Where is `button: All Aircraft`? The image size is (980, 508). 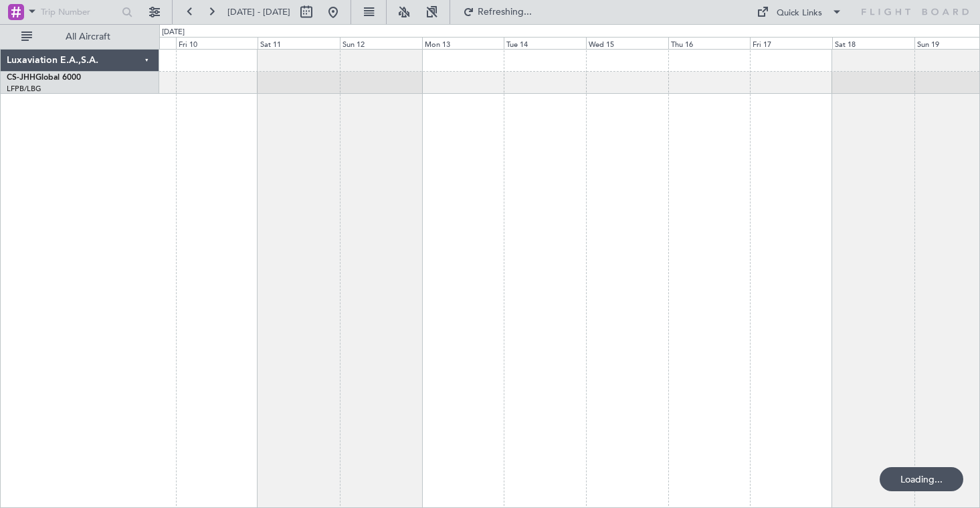
button: All Aircraft is located at coordinates (80, 37).